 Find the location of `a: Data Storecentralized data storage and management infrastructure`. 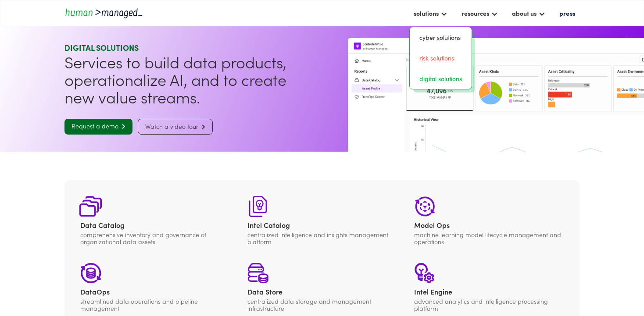

a: Data Storecentralized data storage and management infrastructure is located at coordinates (322, 287).